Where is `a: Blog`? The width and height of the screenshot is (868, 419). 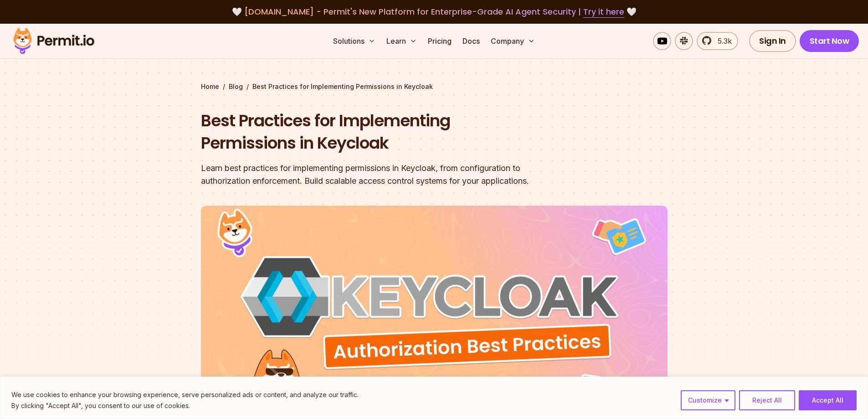 a: Blog is located at coordinates (235, 86).